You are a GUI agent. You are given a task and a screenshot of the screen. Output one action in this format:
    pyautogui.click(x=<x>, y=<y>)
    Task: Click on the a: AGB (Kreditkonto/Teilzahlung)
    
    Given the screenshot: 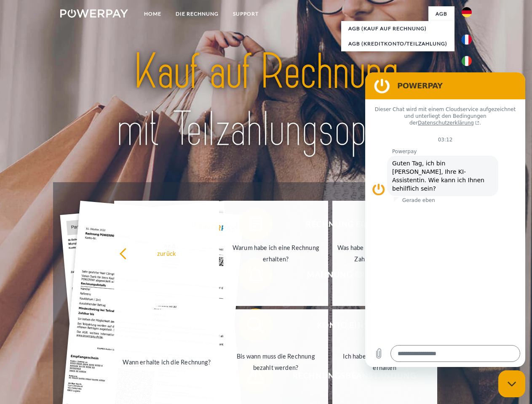 What is the action you would take?
    pyautogui.click(x=398, y=44)
    